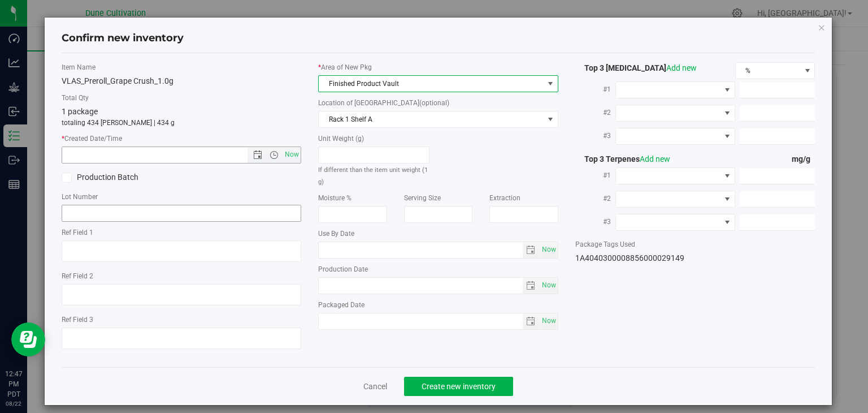 The width and height of the screenshot is (868, 413). I want to click on span: 1 package, so click(79, 112).